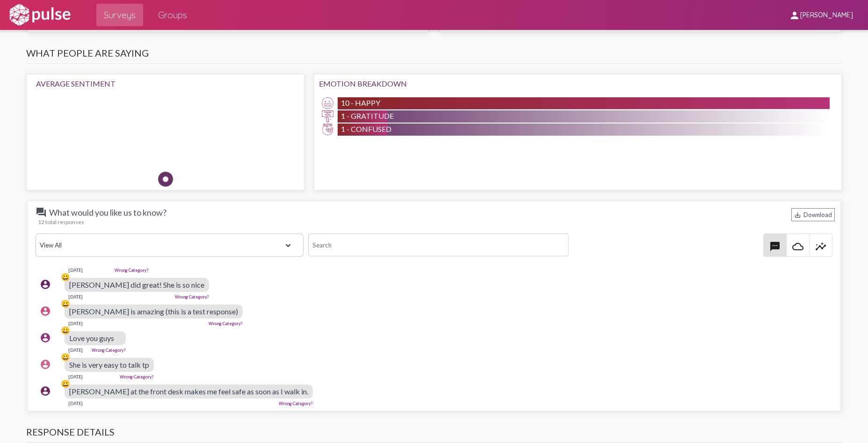  Describe the element at coordinates (109, 365) in the screenshot. I see `span: She is very easy to talk tp` at that location.